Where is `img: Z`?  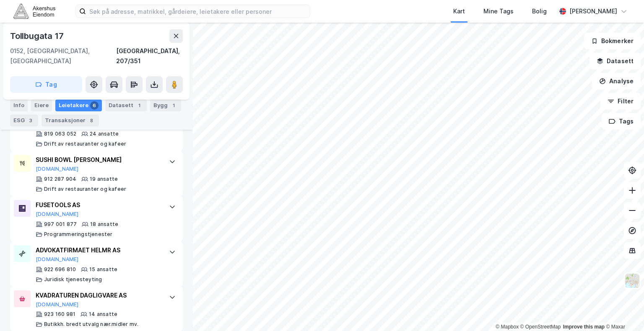 img: Z is located at coordinates (632, 281).